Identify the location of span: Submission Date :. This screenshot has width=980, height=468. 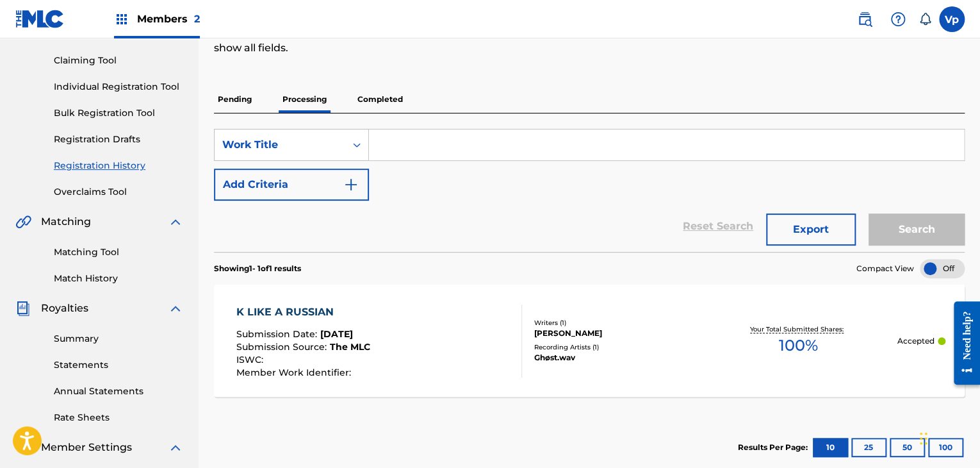
(278, 334).